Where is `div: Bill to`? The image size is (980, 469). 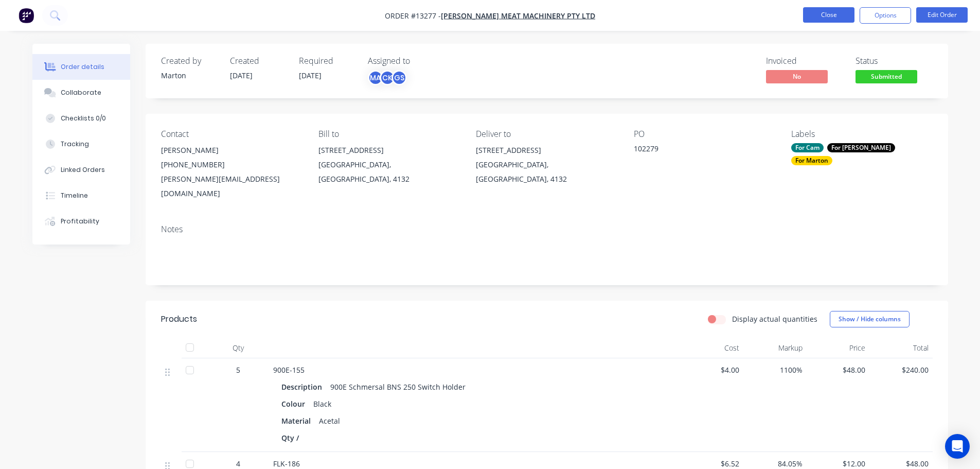 div: Bill to is located at coordinates (389, 134).